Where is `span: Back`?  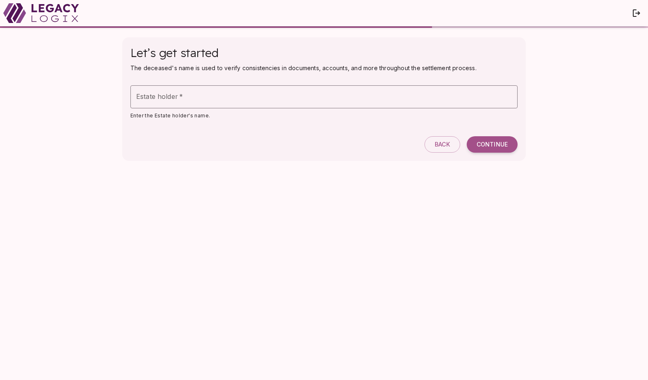 span: Back is located at coordinates (442, 144).